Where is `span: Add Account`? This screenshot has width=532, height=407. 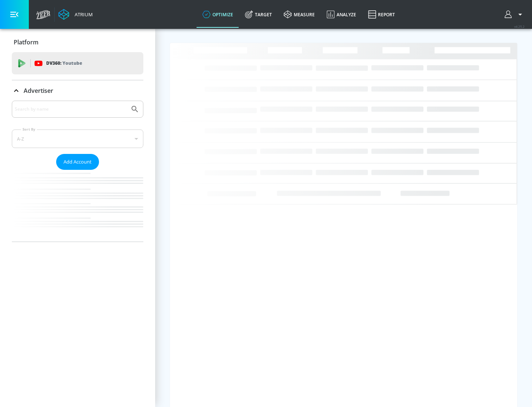
span: Add Account is located at coordinates (78, 162).